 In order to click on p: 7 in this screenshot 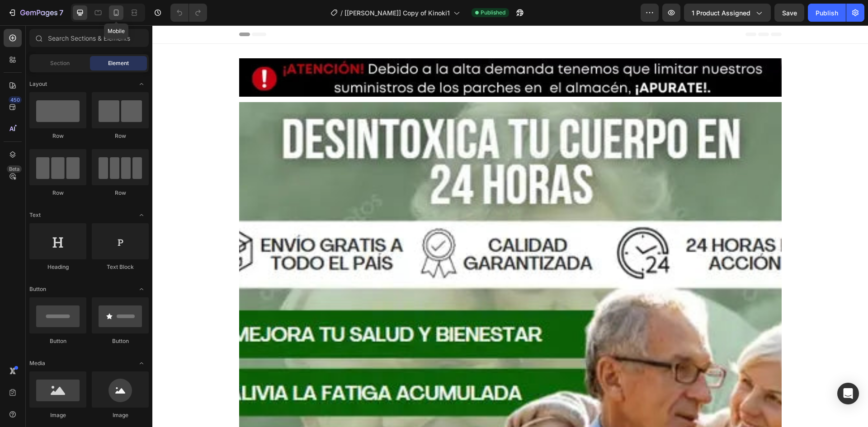, I will do `click(61, 13)`.